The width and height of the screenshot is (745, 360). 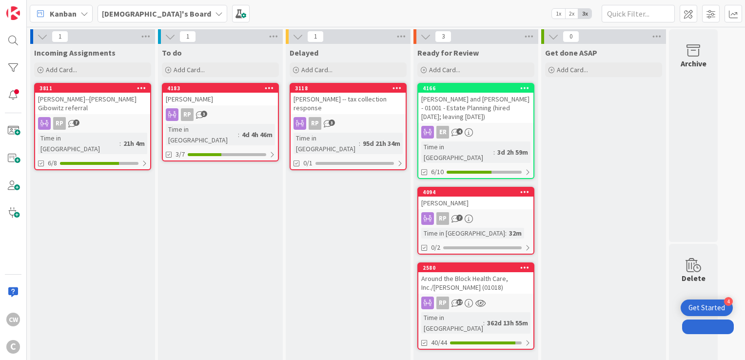 What do you see at coordinates (52, 163) in the screenshot?
I see `span: 6/8` at bounding box center [52, 163].